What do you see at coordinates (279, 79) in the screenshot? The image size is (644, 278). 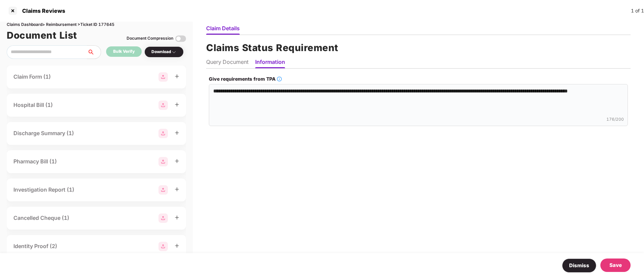 I see `span: info-circle` at bounding box center [279, 79].